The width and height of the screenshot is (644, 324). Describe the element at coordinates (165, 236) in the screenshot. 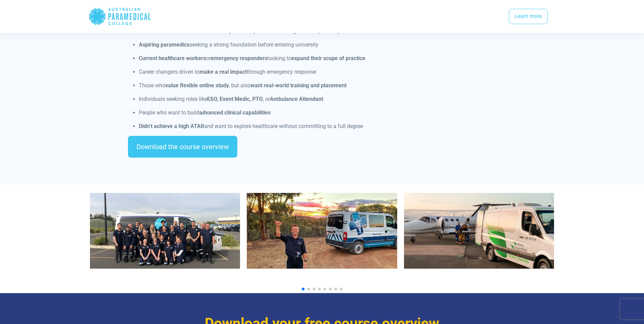

I see `div: 1 / 10` at that location.